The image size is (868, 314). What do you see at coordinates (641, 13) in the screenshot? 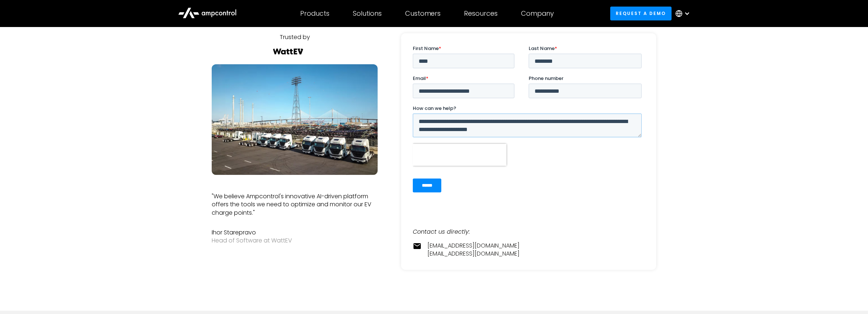
I see `a: Request a demo` at bounding box center [641, 13].